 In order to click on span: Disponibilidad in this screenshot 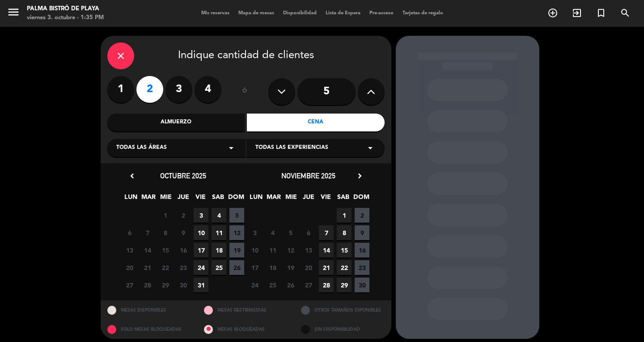, I will do `click(300, 13)`.